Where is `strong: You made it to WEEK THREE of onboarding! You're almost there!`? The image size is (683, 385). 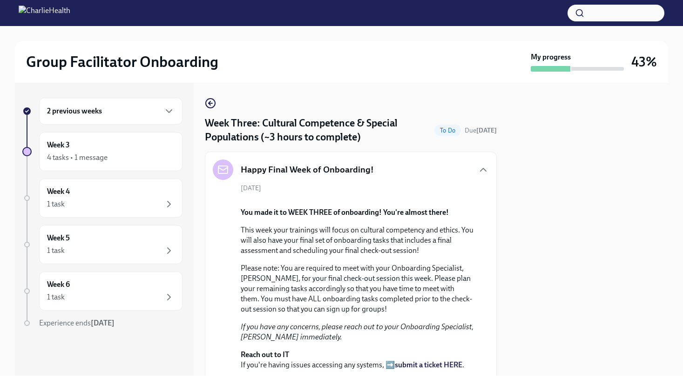 strong: You made it to WEEK THREE of onboarding! You're almost there! is located at coordinates (345, 212).